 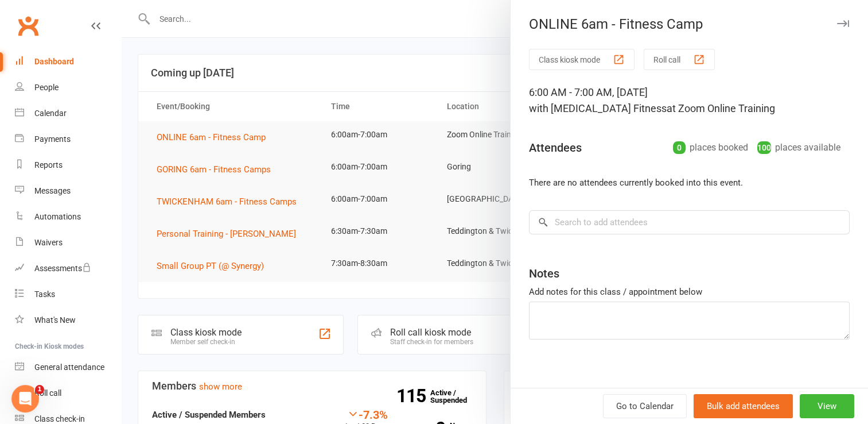 What do you see at coordinates (40, 389) in the screenshot?
I see `span: 1` at bounding box center [40, 389].